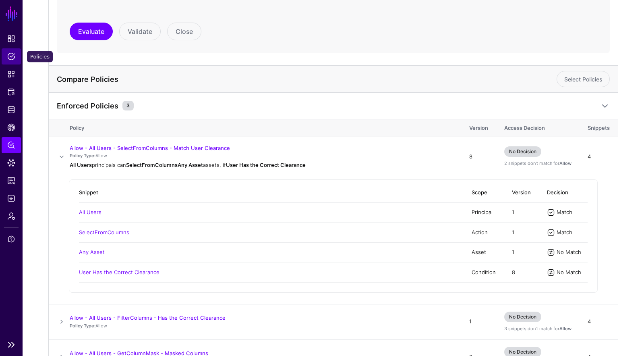 The image size is (644, 356). What do you see at coordinates (11, 110) in the screenshot?
I see `span: Identity Data Fabric` at bounding box center [11, 110].